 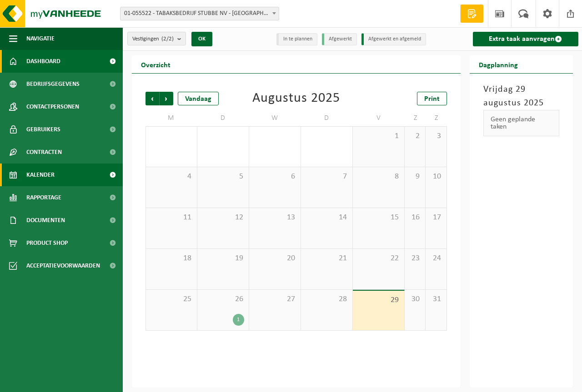 I want to click on span: Contactpersonen, so click(x=52, y=107).